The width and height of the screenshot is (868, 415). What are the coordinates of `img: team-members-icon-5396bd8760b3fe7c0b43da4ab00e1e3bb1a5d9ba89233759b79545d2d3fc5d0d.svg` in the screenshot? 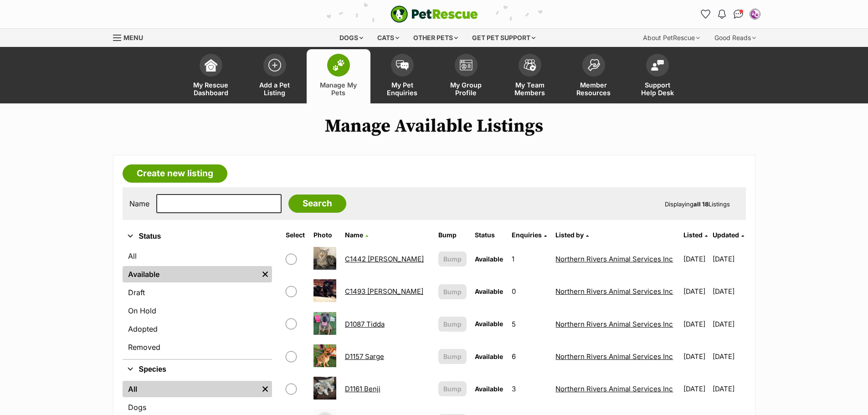 It's located at (530, 65).